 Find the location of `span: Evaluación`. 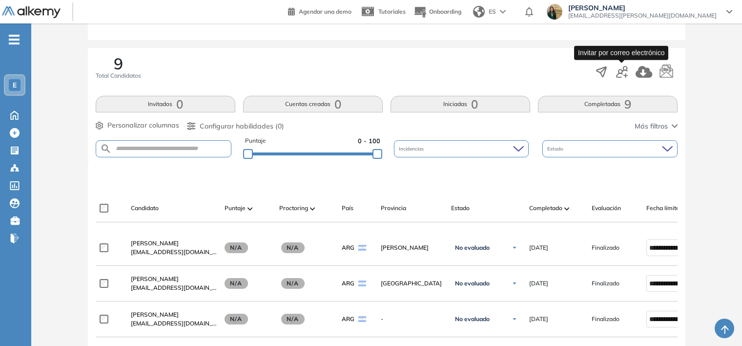

span: Evaluación is located at coordinates (606, 208).